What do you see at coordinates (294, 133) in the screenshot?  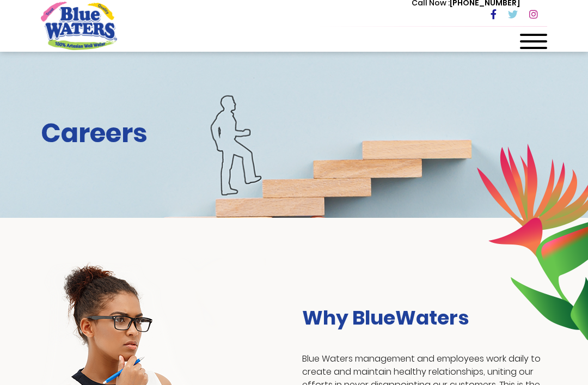 I see `h2: Careers` at bounding box center [294, 133].